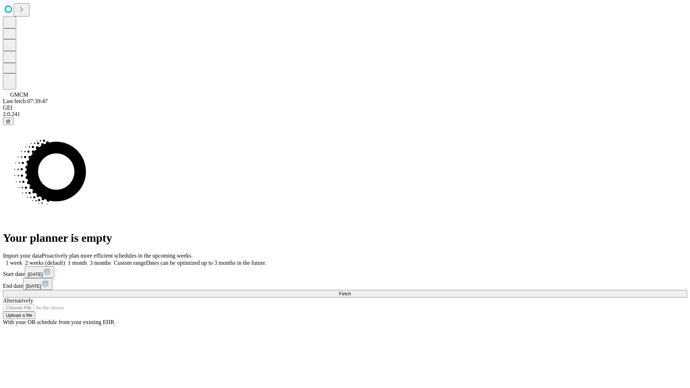 Image resolution: width=690 pixels, height=388 pixels. Describe the element at coordinates (345, 114) in the screenshot. I see `div: 2.0.241` at that location.